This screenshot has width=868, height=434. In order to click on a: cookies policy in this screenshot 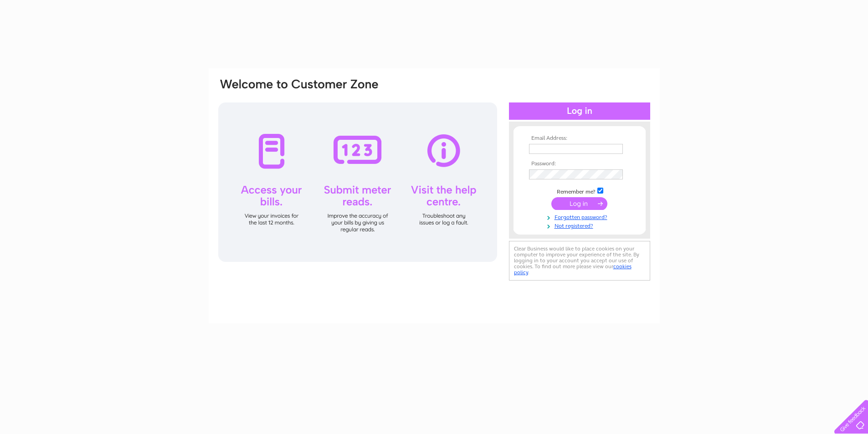, I will do `click(573, 269)`.